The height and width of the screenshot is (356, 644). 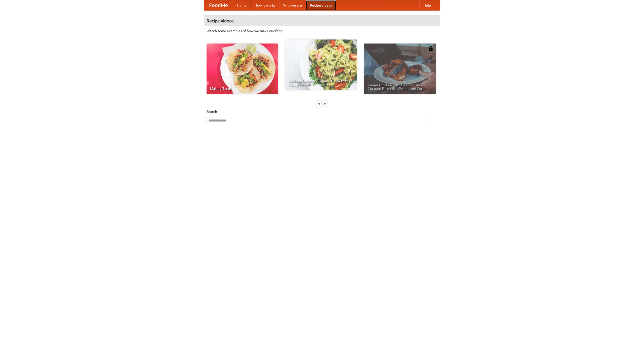 What do you see at coordinates (321, 64) in the screenshot?
I see `a: An Easy, Summery Tomato Pasta That's Ready for Fall` at bounding box center [321, 64].